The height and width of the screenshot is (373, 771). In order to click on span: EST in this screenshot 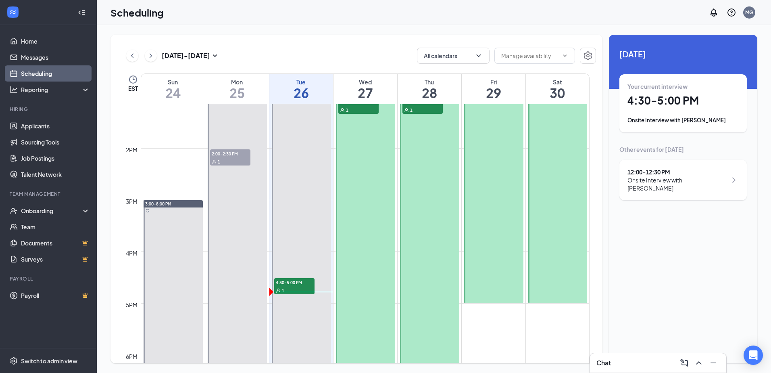, I will do `click(133, 88)`.